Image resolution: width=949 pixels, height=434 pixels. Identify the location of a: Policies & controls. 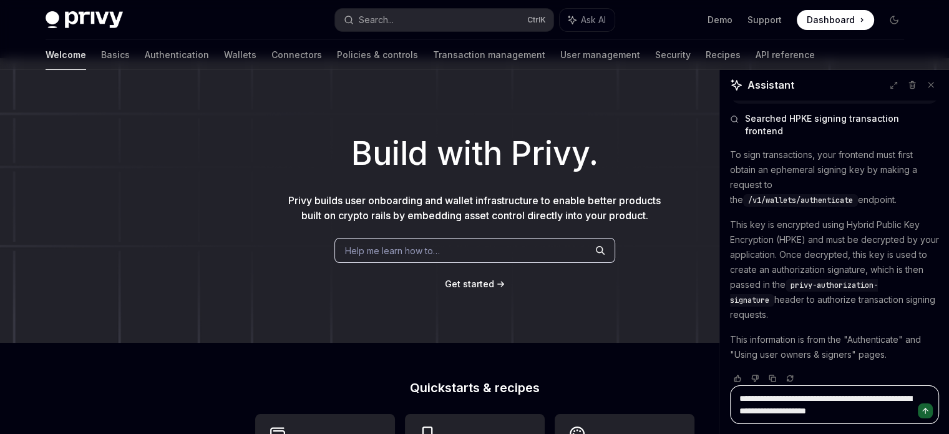
(378, 55).